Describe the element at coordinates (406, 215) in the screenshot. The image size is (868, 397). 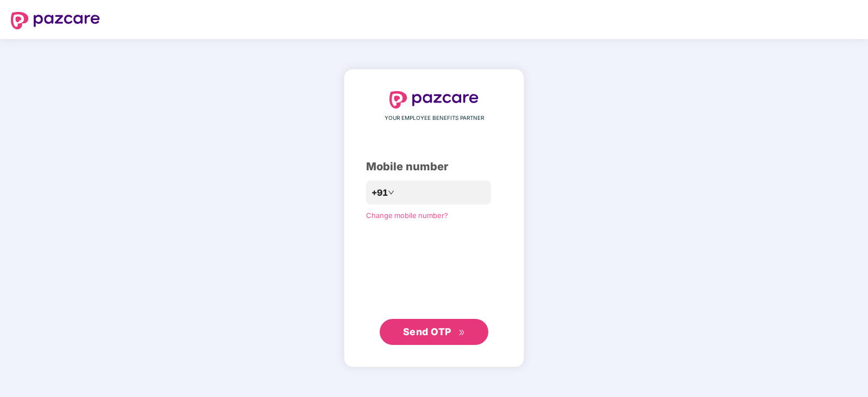
I see `span: Change mobile number?` at that location.